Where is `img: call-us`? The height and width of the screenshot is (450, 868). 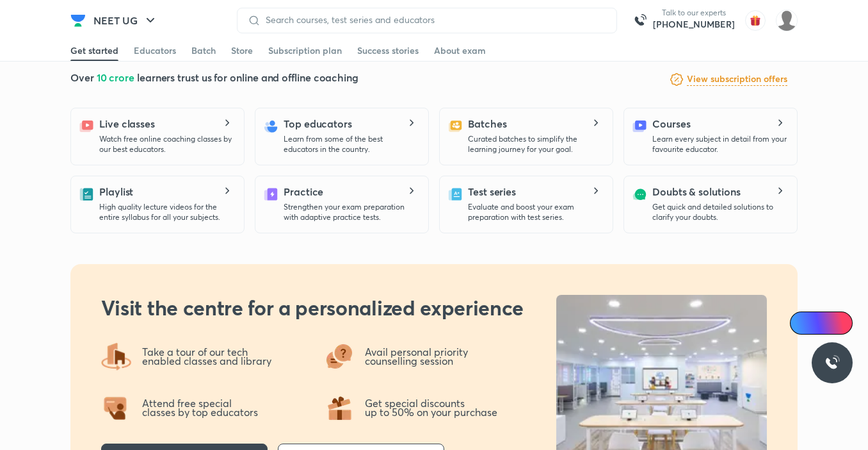 img: call-us is located at coordinates (641, 20).